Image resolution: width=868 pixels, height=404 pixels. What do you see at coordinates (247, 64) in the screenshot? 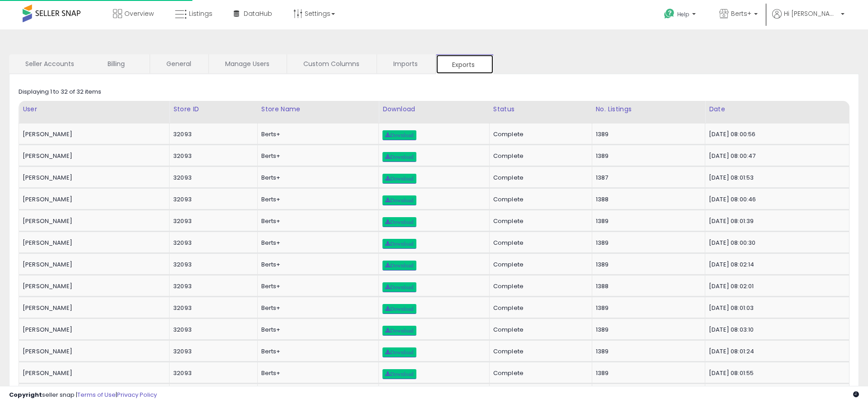
I see `a: Manage Users` at bounding box center [247, 64].